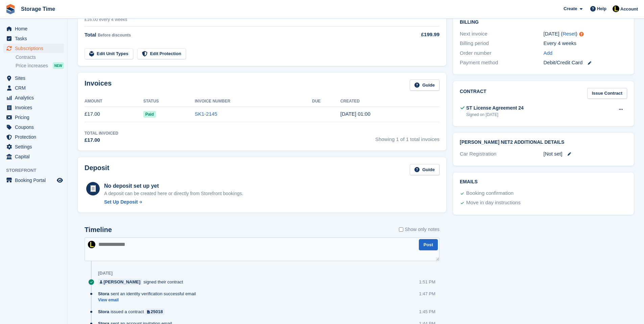  Describe the element at coordinates (502, 53) in the screenshot. I see `div: Order number` at that location.